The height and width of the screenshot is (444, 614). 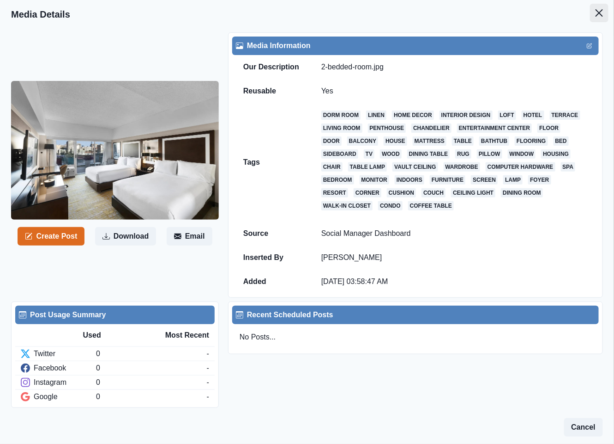 I want to click on a: interior design, so click(x=466, y=115).